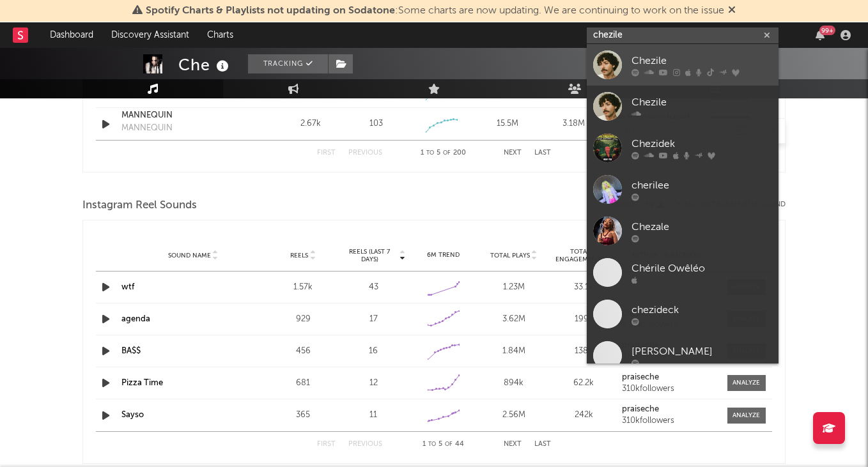 Image resolution: width=868 pixels, height=467 pixels. What do you see at coordinates (683, 230) in the screenshot?
I see `a: Chezale` at bounding box center [683, 230].